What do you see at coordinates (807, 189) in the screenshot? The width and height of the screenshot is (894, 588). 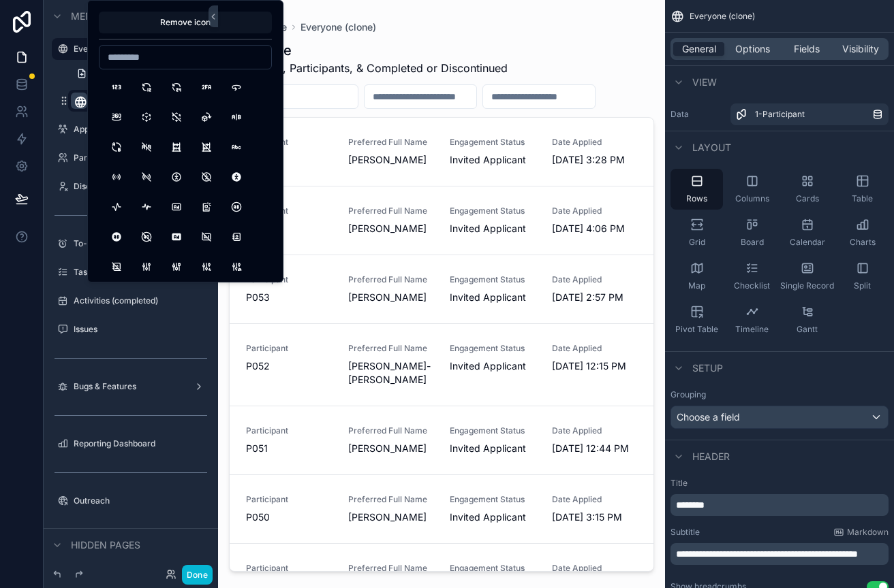 I see `button: Cards` at bounding box center [807, 189].